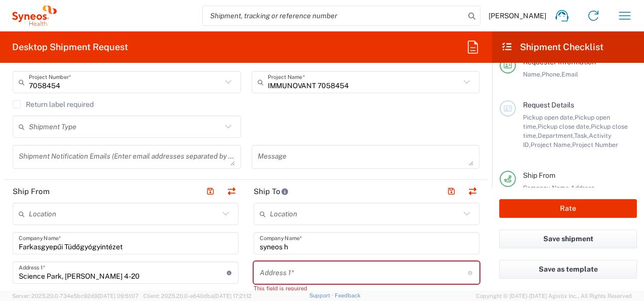  Describe the element at coordinates (367, 288) in the screenshot. I see `div: This field is required` at that location.